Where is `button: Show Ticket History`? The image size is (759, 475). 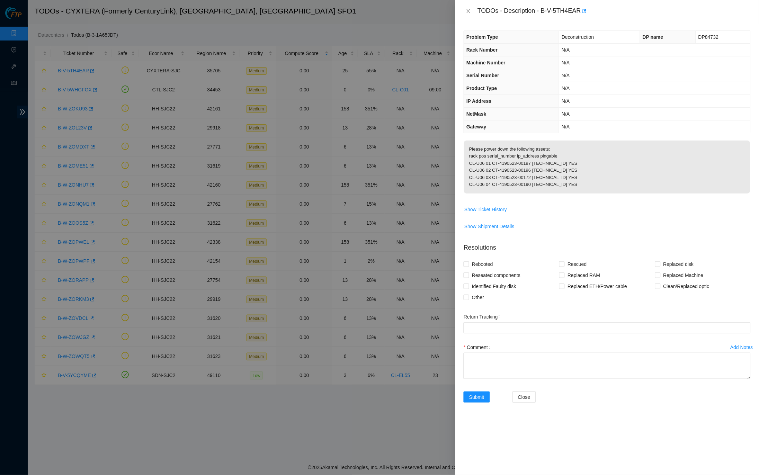
button: Show Ticket History is located at coordinates (485, 209).